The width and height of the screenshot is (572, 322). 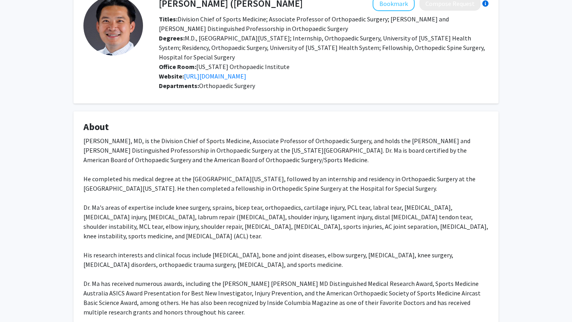 What do you see at coordinates (485, 4) in the screenshot?
I see `div: More information` at bounding box center [485, 4].